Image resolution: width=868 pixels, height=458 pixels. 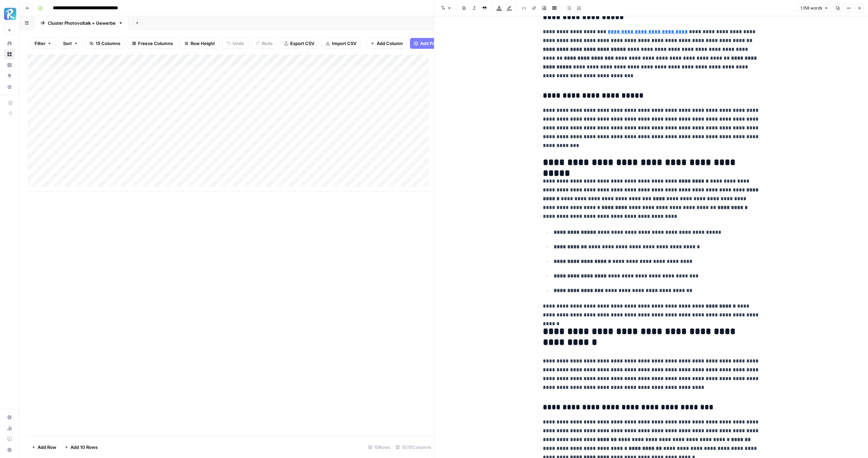 I want to click on span: Add 10 Rows, so click(x=84, y=447).